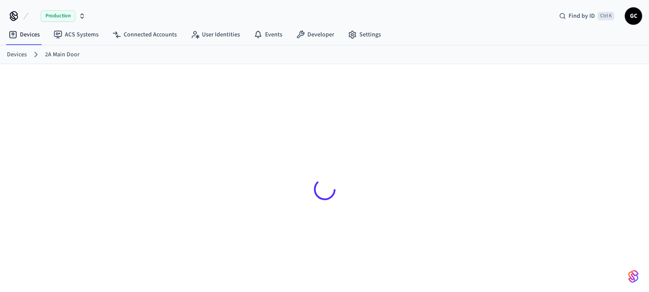 The height and width of the screenshot is (292, 649). What do you see at coordinates (587, 16) in the screenshot?
I see `div: Find by IDCtrl K` at bounding box center [587, 16].